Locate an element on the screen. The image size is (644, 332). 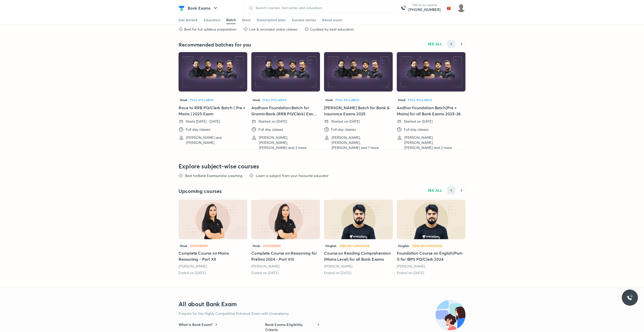
h4: Upcoming courses is located at coordinates (250, 191).